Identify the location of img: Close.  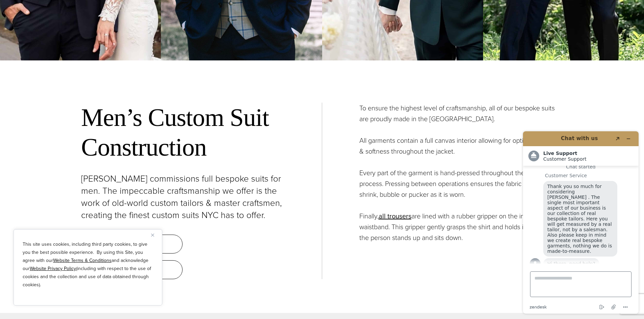
(153, 235).